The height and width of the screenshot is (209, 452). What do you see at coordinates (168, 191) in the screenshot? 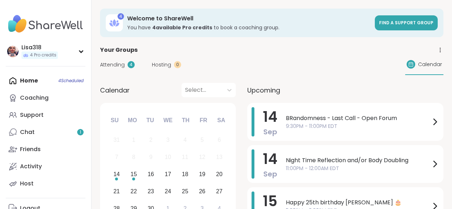
I see `div: Choose Wednesday, September 24th, 2025` at bounding box center [168, 191].